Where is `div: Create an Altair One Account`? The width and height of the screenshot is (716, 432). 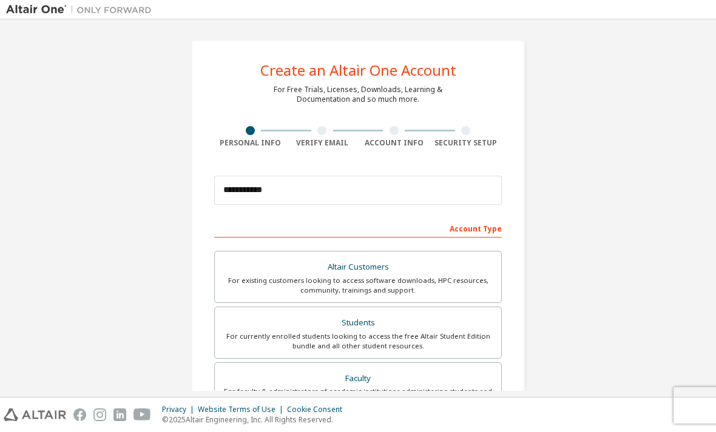
div: Create an Altair One Account is located at coordinates (358, 70).